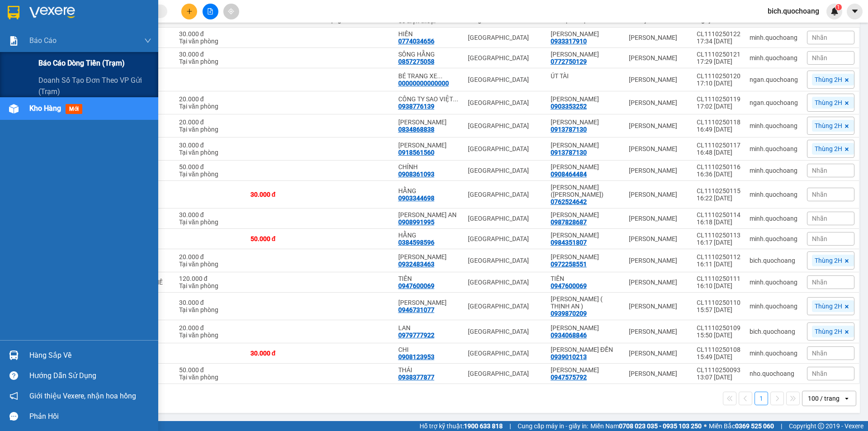 The width and height of the screenshot is (868, 431). What do you see at coordinates (417, 174) in the screenshot?
I see `div: 0908361093` at bounding box center [417, 174].